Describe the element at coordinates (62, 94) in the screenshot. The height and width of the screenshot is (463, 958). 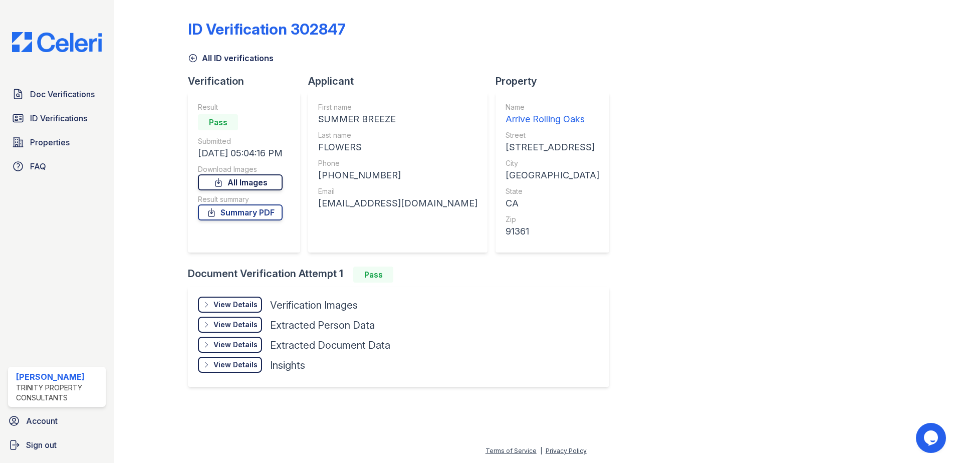
I see `span: Doc Verifications` at that location.